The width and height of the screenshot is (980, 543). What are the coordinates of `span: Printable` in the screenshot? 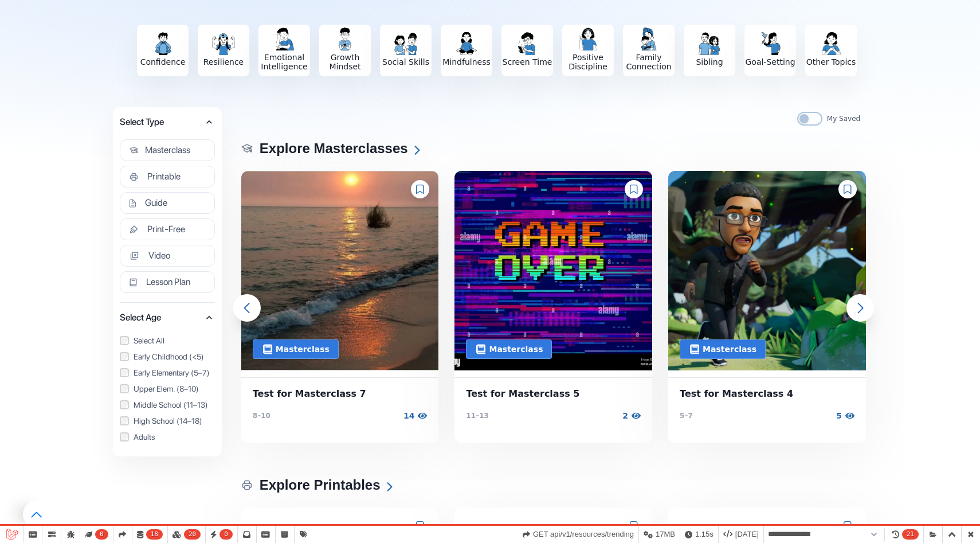 It's located at (163, 177).